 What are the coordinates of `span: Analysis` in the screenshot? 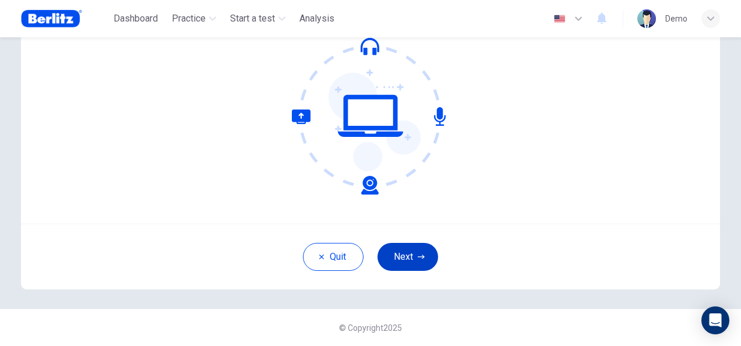 It's located at (317, 19).